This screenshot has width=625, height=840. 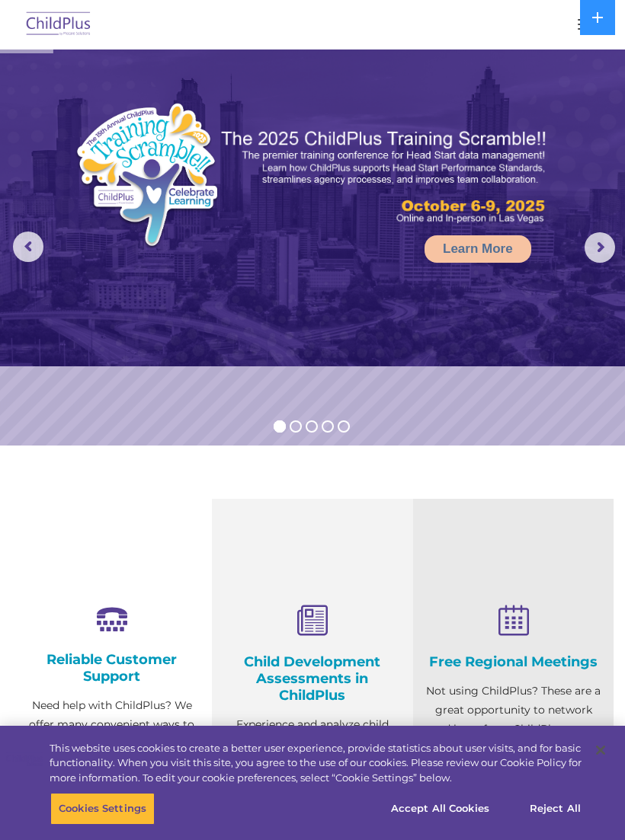 What do you see at coordinates (600, 750) in the screenshot?
I see `button: Close` at bounding box center [600, 750].